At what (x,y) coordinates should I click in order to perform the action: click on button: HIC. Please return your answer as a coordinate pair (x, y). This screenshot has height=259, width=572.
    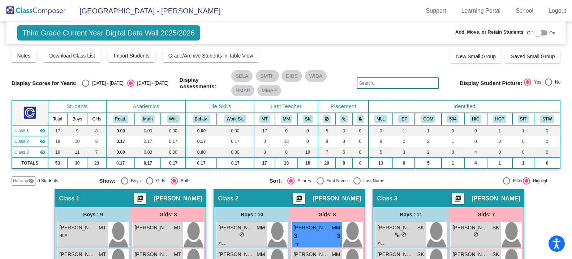
    Looking at the image, I should click on (475, 119).